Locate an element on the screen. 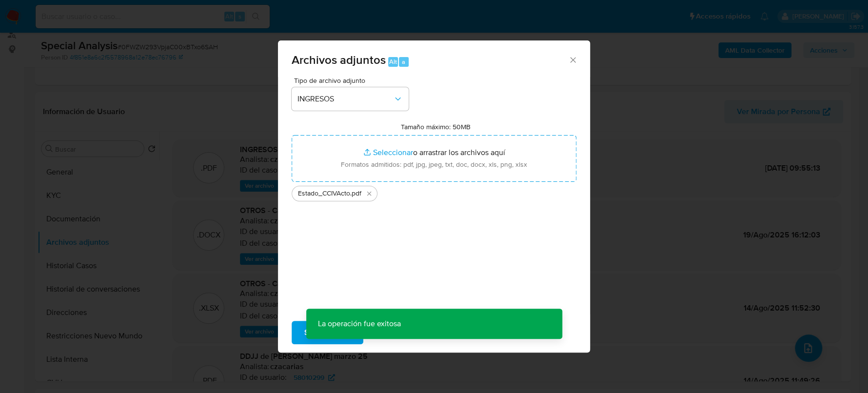 This screenshot has width=868, height=393. span: Alt is located at coordinates (393, 62).